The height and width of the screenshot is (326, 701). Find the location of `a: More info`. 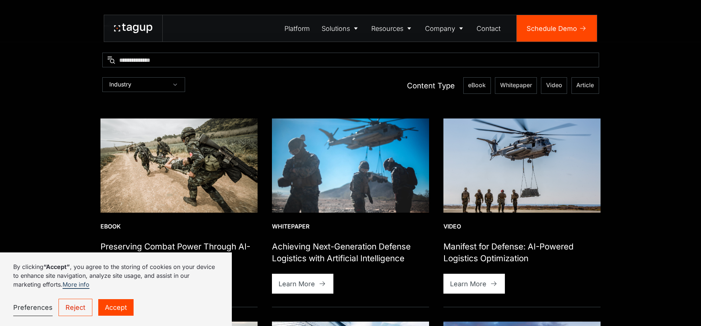

a: More info is located at coordinates (76, 285).